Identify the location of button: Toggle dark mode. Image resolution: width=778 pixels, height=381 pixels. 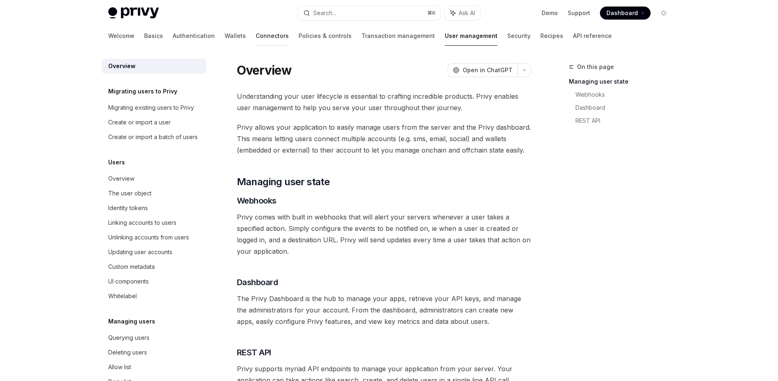
(663, 13).